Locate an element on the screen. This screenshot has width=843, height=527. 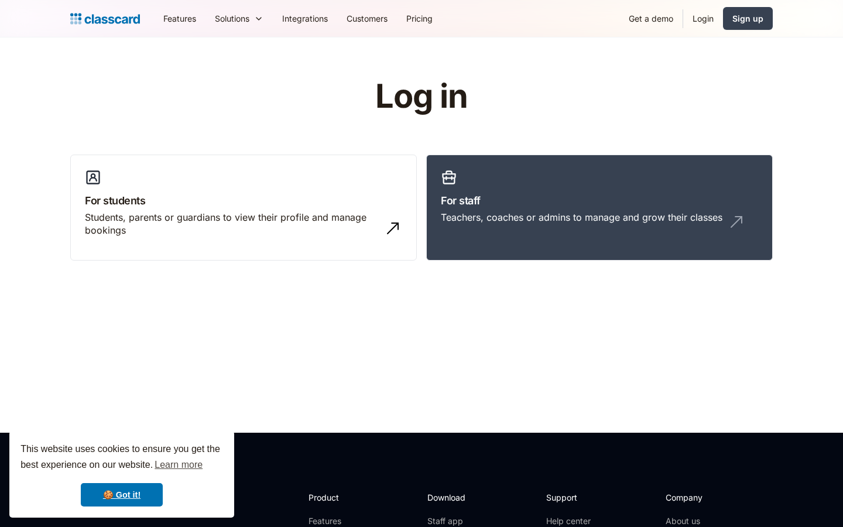
a: learn more about cookies is located at coordinates (179, 465).